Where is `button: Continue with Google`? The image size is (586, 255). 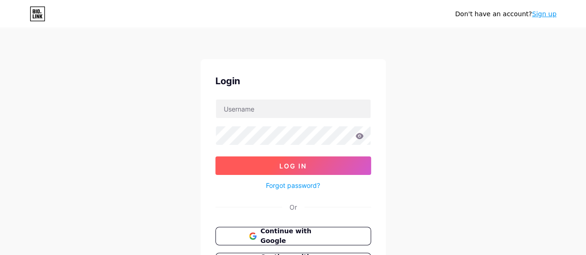
button: Continue with Google is located at coordinates (293, 236).